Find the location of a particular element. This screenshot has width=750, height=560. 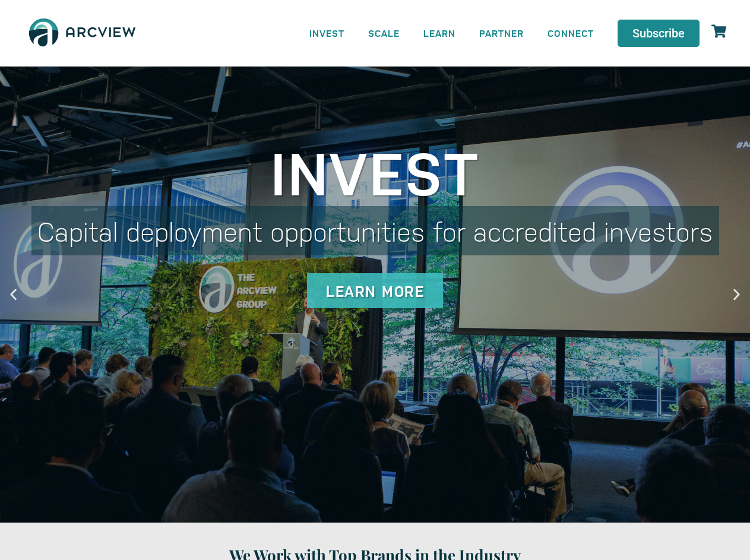

div: Learn More is located at coordinates (375, 291).